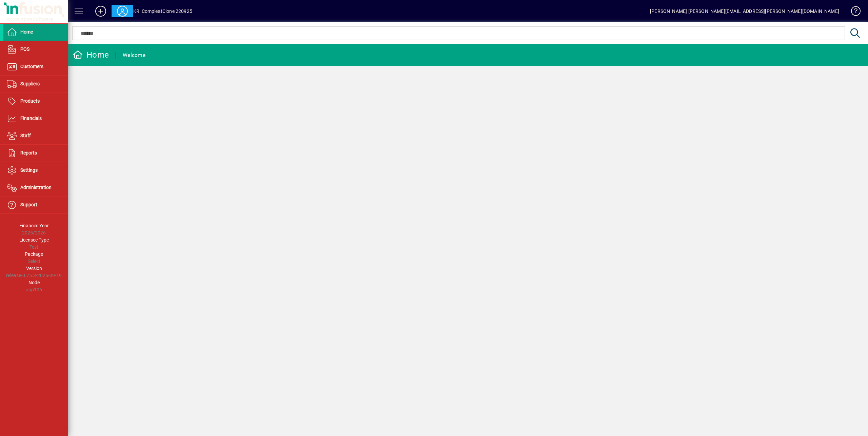 This screenshot has width=868, height=436. Describe the element at coordinates (123, 11) in the screenshot. I see `button: Profile` at that location.